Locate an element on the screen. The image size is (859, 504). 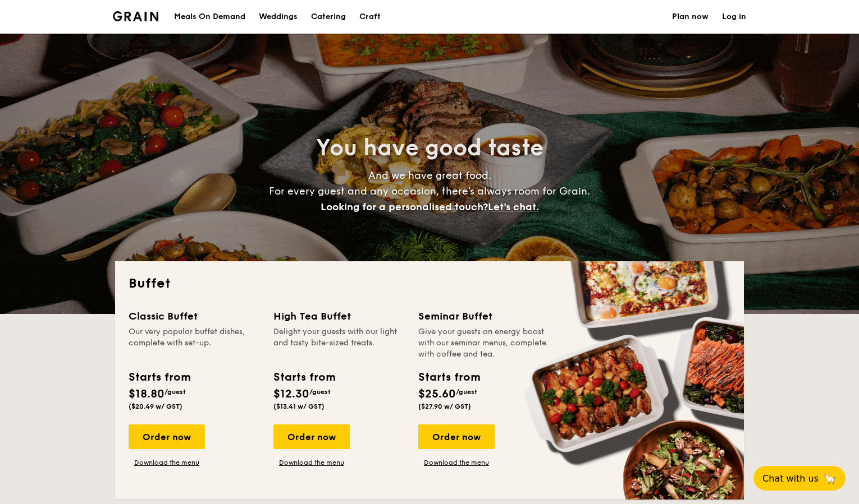
img: Grain is located at coordinates (135, 17).